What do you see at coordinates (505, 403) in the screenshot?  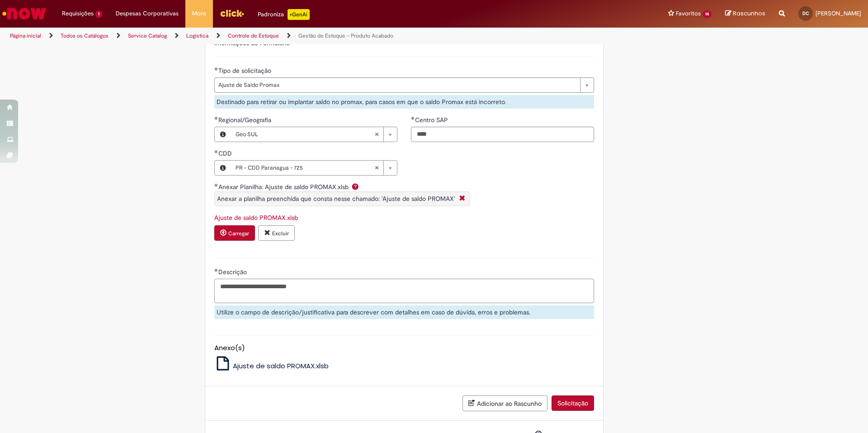 I see `button: Adicionar ao Rascunho` at bounding box center [505, 403].